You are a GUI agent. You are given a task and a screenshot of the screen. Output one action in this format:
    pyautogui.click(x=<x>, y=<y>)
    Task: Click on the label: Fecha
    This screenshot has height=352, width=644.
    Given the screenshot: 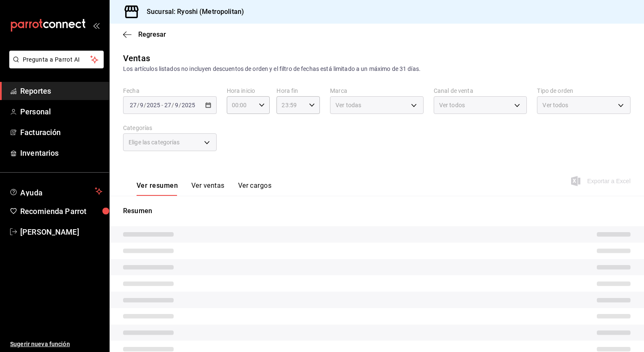 What is the action you would take?
    pyautogui.click(x=170, y=91)
    